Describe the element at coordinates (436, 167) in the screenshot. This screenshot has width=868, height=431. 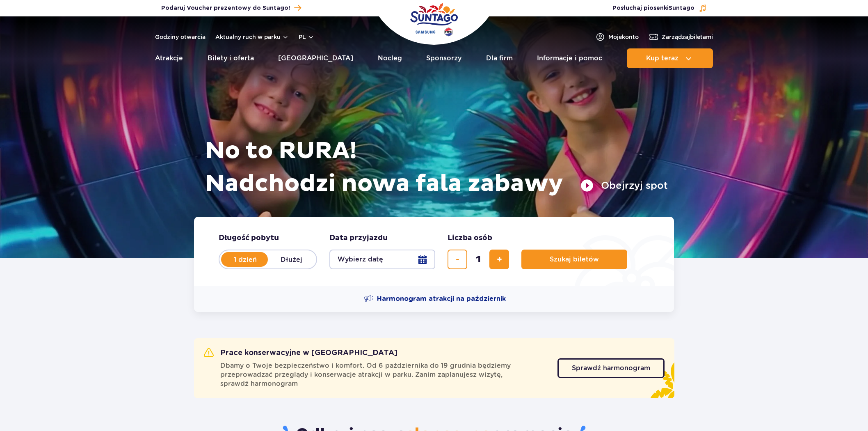
I see `h1: No to RURA! Nadchodzi nowa fala zabawy` at that location.